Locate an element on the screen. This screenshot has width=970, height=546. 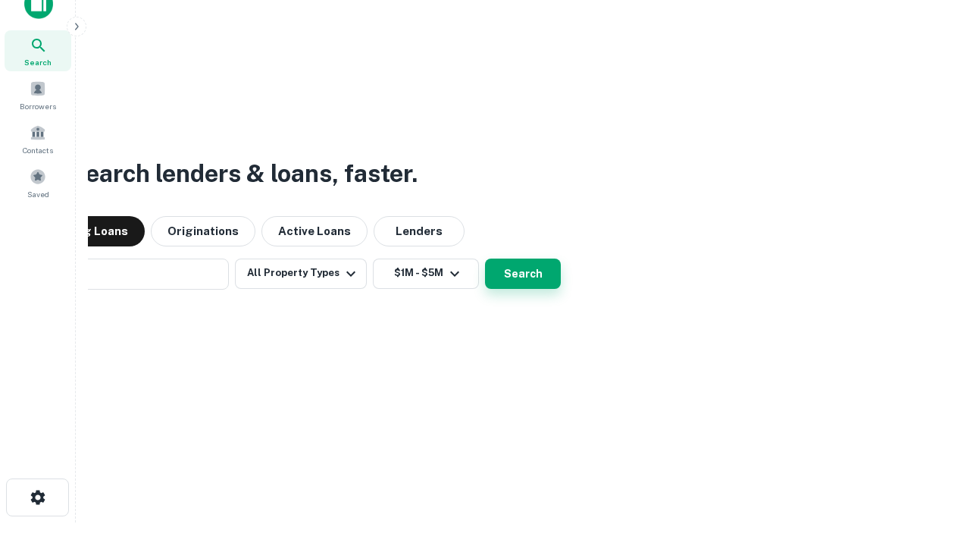
div: Borrowers is located at coordinates (38, 95).